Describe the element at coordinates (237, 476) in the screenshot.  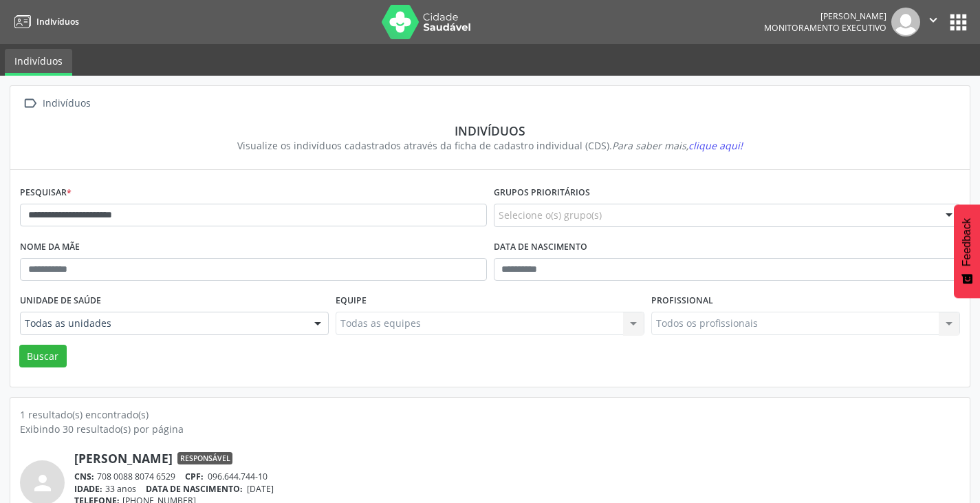
I see `span: 096.644.744-10` at that location.